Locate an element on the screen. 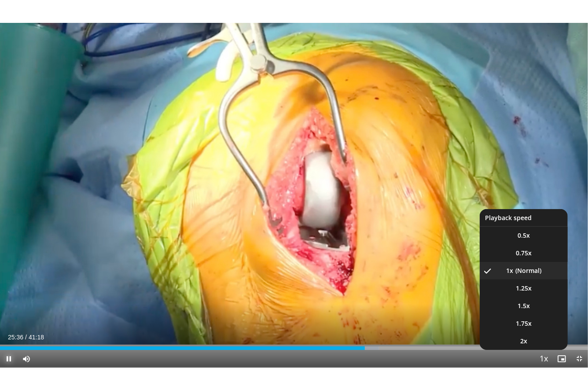  span: 2x is located at coordinates (523, 342).